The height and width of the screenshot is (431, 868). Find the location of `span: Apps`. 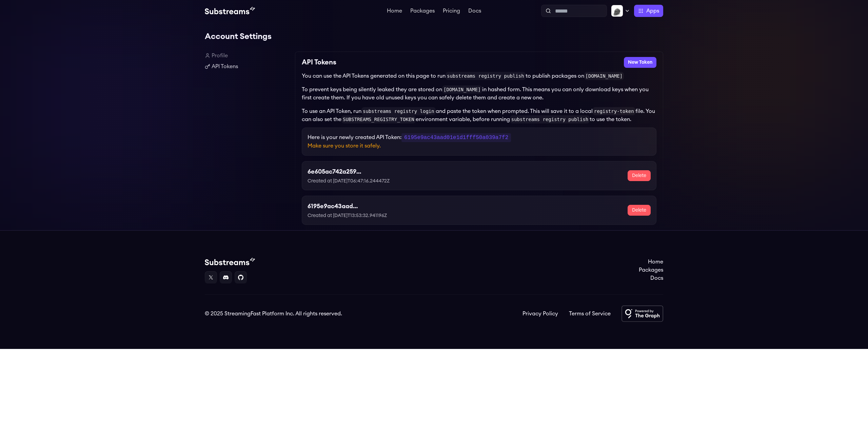

span: Apps is located at coordinates (652, 11).